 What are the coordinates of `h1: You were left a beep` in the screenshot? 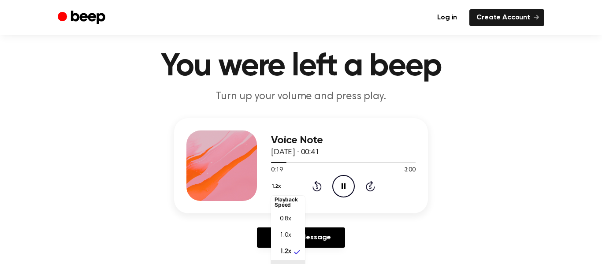 It's located at (301, 67).